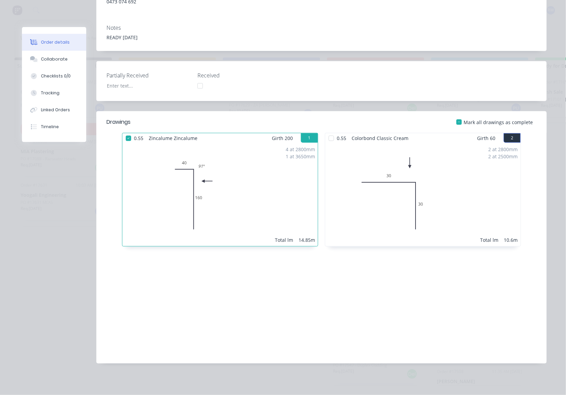 Image resolution: width=566 pixels, height=395 pixels. Describe the element at coordinates (300, 149) in the screenshot. I see `div: 4 at 2800mm` at that location.